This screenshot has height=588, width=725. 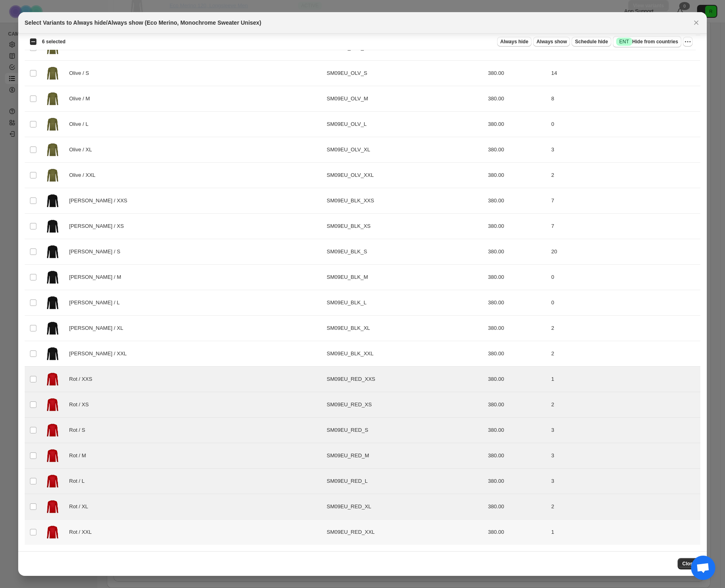 What do you see at coordinates (79, 481) in the screenshot?
I see `span: Rot / L` at bounding box center [79, 481].